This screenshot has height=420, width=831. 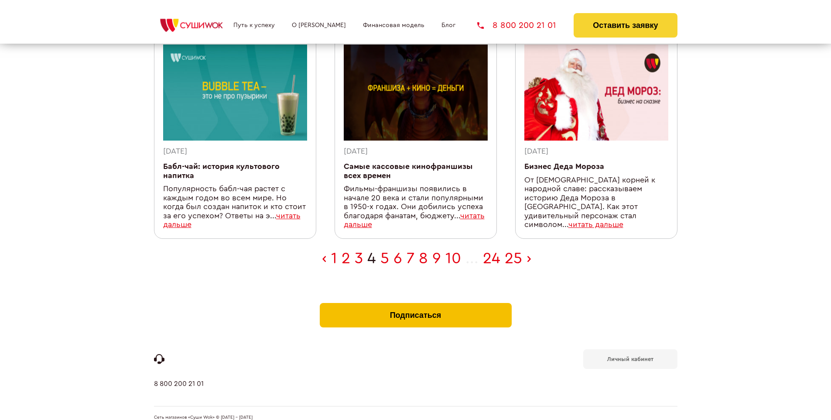 I want to click on a: 7, so click(x=411, y=258).